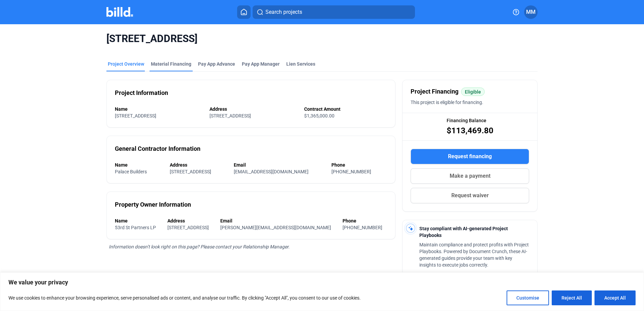 The width and height of the screenshot is (644, 311). I want to click on div: General Contractor Information, so click(157, 149).